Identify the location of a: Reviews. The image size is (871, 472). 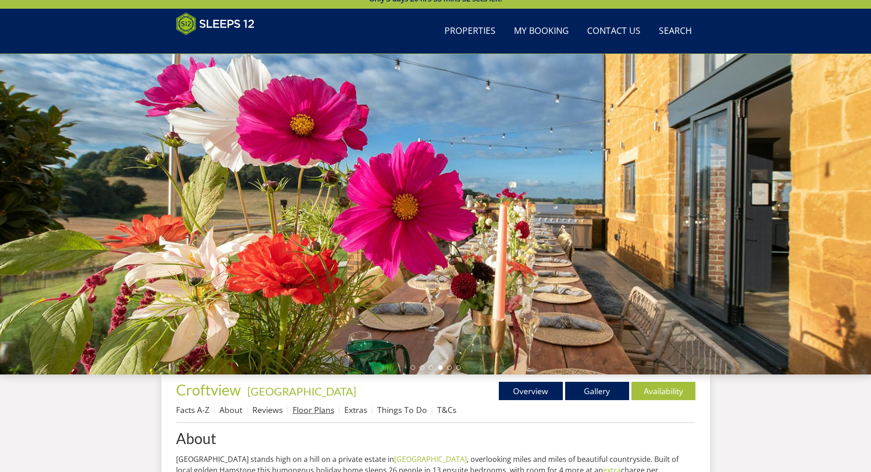
(268, 409).